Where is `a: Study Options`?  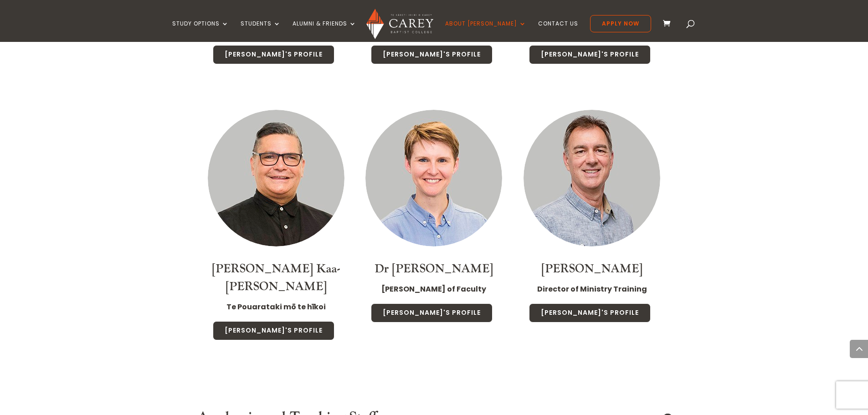
a: Study Options is located at coordinates (200, 31).